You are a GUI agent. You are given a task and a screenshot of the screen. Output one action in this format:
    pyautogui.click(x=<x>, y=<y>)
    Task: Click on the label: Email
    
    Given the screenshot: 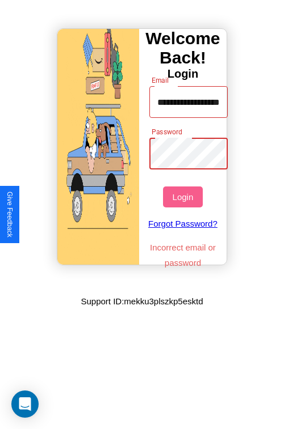 What is the action you would take?
    pyautogui.click(x=160, y=80)
    